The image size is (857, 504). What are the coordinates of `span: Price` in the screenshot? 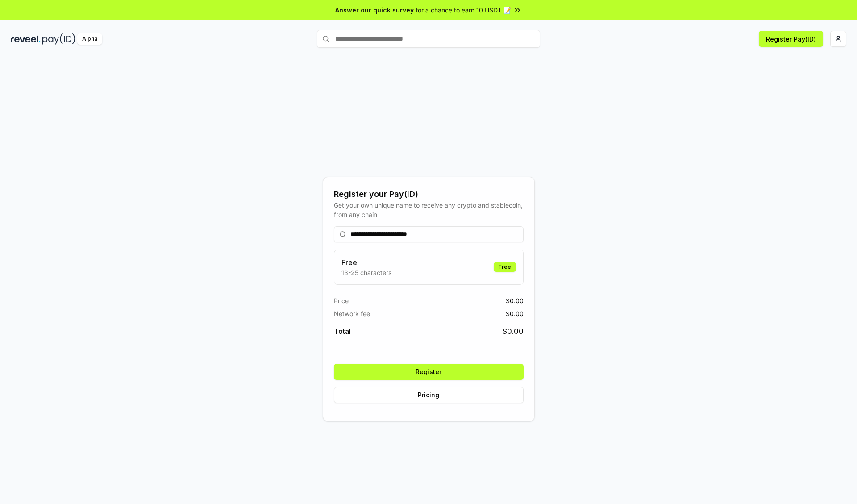 It's located at (341, 300).